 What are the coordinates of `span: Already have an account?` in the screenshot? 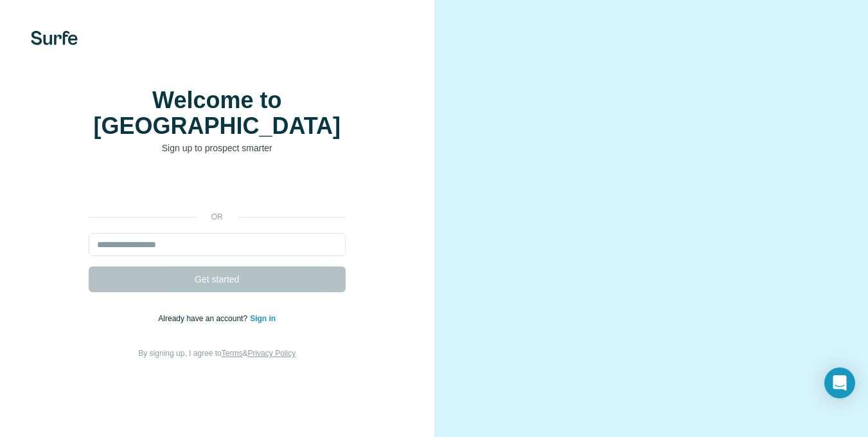 It's located at (204, 318).